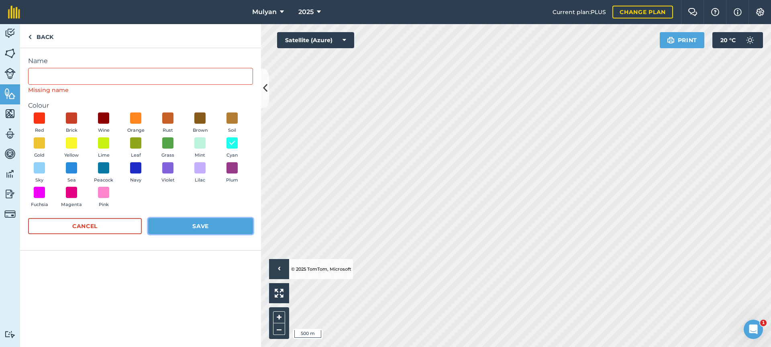  What do you see at coordinates (738, 12) in the screenshot?
I see `img: svg+xml;base64,PHN2ZyB4bWxucz0iaHR0cDovL3d3dy53My5vcmcvMjAwMC9zdmciIHdpZHRoPSIxNyIgaGVpZ2h0PSIxNy...` at bounding box center [738, 12].